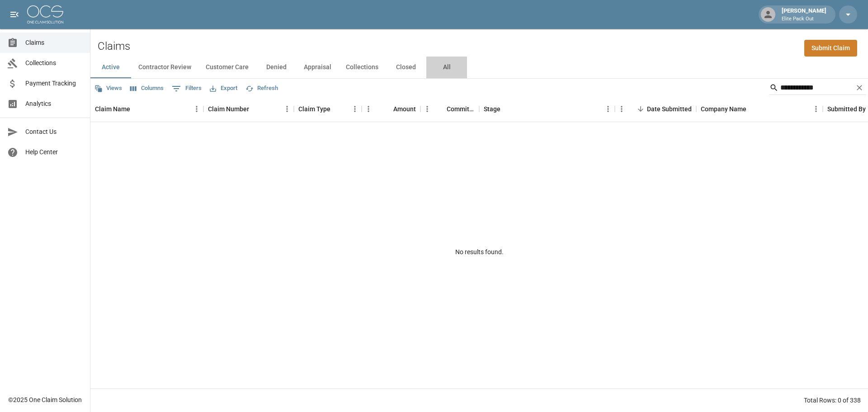  What do you see at coordinates (146, 88) in the screenshot?
I see `button: Select columns` at bounding box center [146, 88].